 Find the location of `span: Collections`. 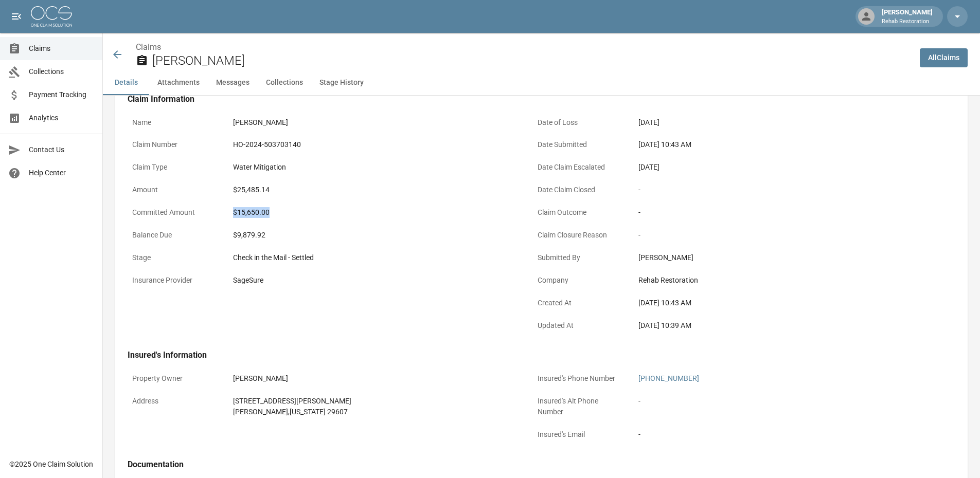

span: Collections is located at coordinates (61, 71).